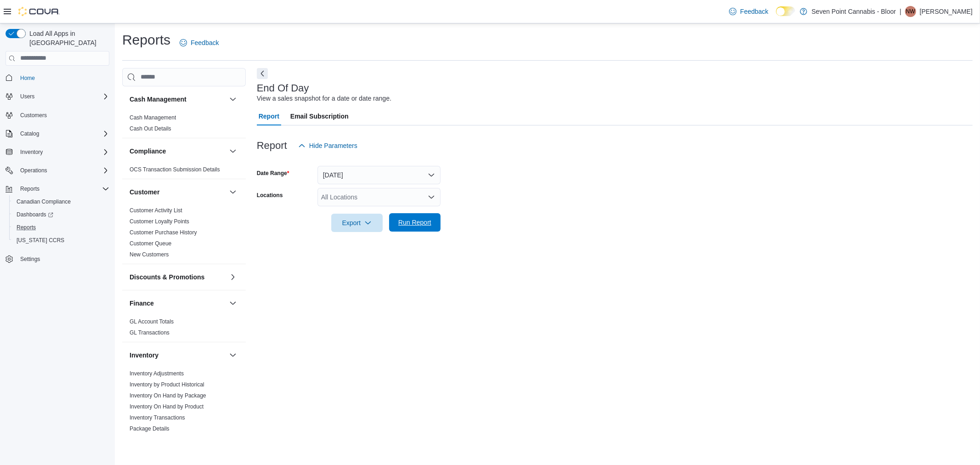  I want to click on a: GL Transactions, so click(149, 332).